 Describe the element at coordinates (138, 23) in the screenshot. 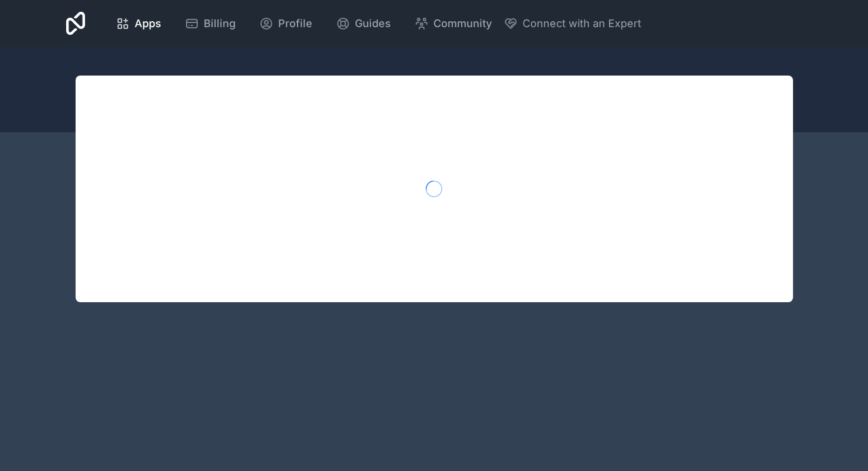

I see `a: Apps` at that location.